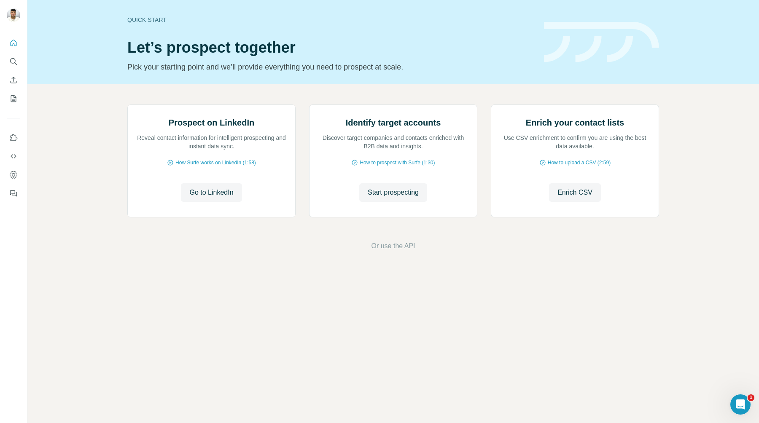  What do you see at coordinates (13, 156) in the screenshot?
I see `button: Use Surfe API` at bounding box center [13, 156].